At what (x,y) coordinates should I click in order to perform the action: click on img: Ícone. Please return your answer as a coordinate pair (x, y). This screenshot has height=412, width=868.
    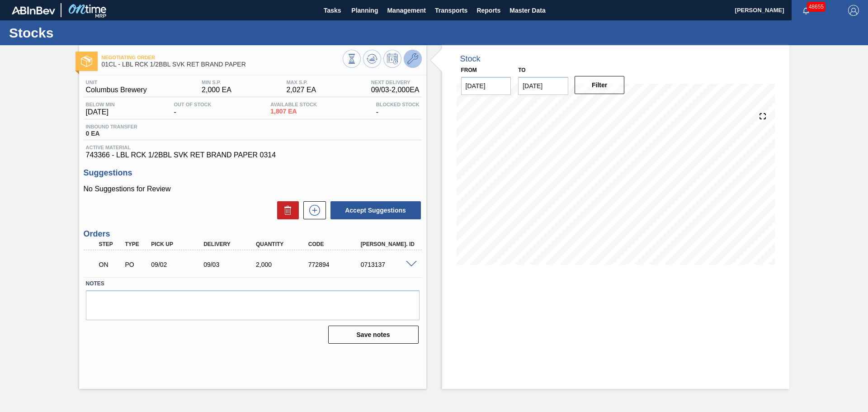
    Looking at the image, I should click on (86, 61).